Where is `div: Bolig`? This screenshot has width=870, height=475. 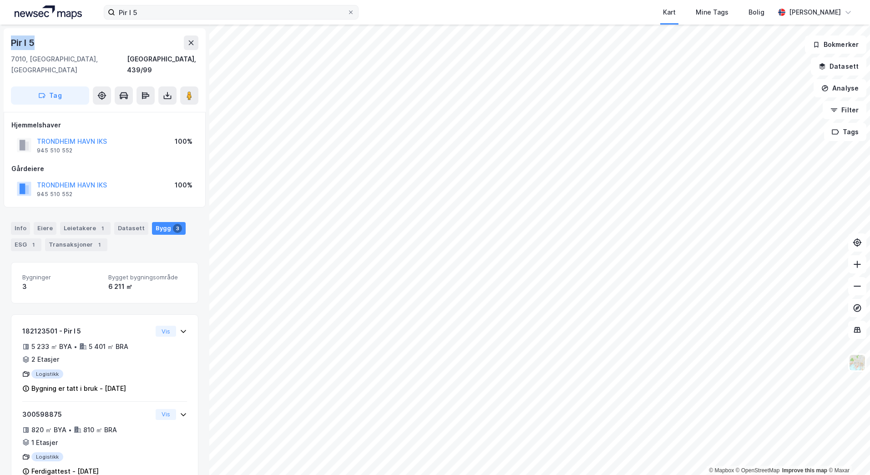 div: Bolig is located at coordinates (757, 12).